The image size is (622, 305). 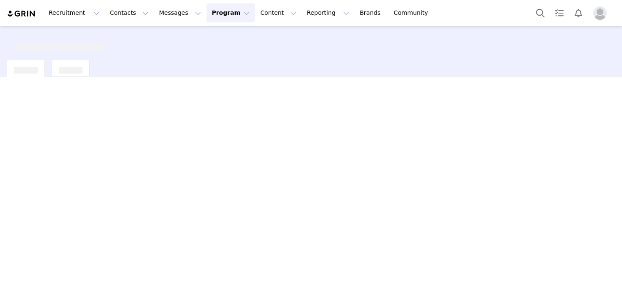 What do you see at coordinates (559, 13) in the screenshot?
I see `a: Tasks` at bounding box center [559, 13].